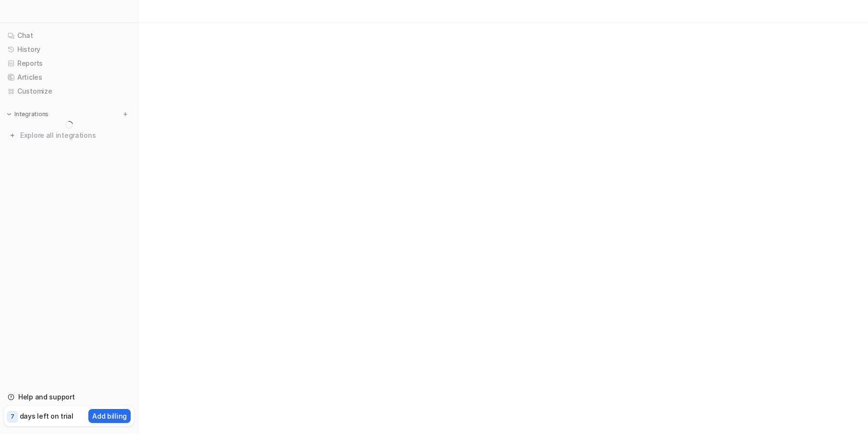 This screenshot has height=434, width=868. I want to click on a: History, so click(69, 50).